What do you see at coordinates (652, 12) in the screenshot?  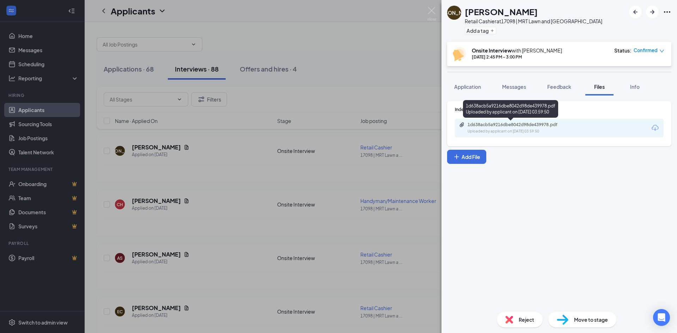 I see `svg: ArrowRight` at bounding box center [652, 12].